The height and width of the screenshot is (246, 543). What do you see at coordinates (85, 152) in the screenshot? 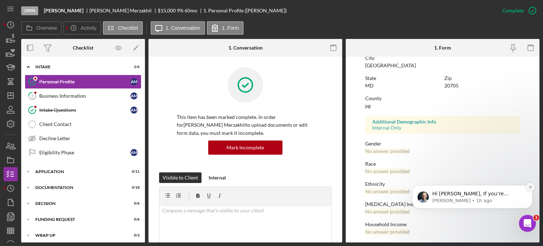
I see `div: Eligibility Phase` at bounding box center [85, 152].